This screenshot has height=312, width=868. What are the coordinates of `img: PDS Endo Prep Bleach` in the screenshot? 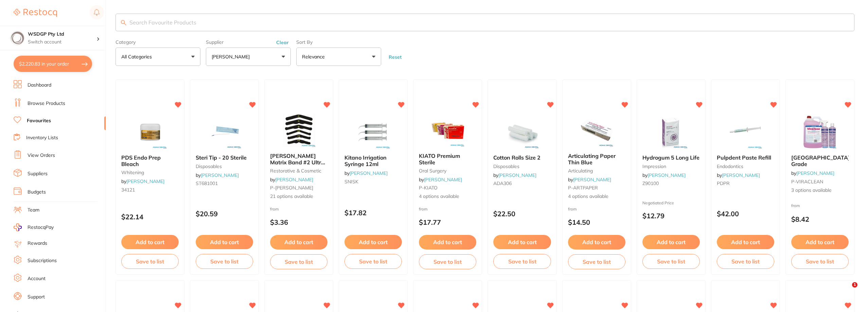 It's located at (150, 132).